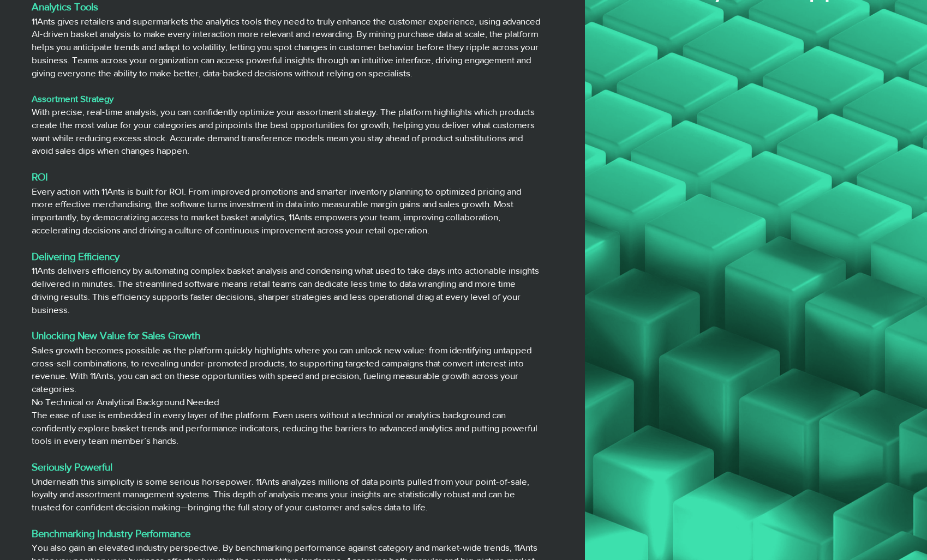 The width and height of the screenshot is (927, 560). Describe the element at coordinates (73, 98) in the screenshot. I see `span: Assortment Strategy` at that location.